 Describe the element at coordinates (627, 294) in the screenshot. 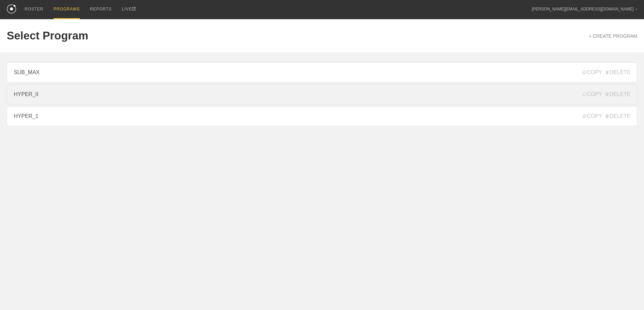

I see `div: Chat Widget` at that location.